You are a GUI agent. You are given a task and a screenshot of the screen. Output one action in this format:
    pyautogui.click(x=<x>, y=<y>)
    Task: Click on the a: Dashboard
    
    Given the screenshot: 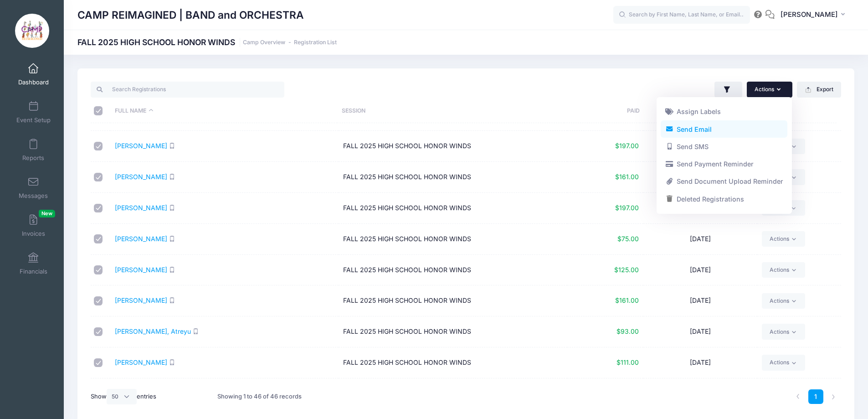 What is the action you would take?
    pyautogui.click(x=33, y=75)
    